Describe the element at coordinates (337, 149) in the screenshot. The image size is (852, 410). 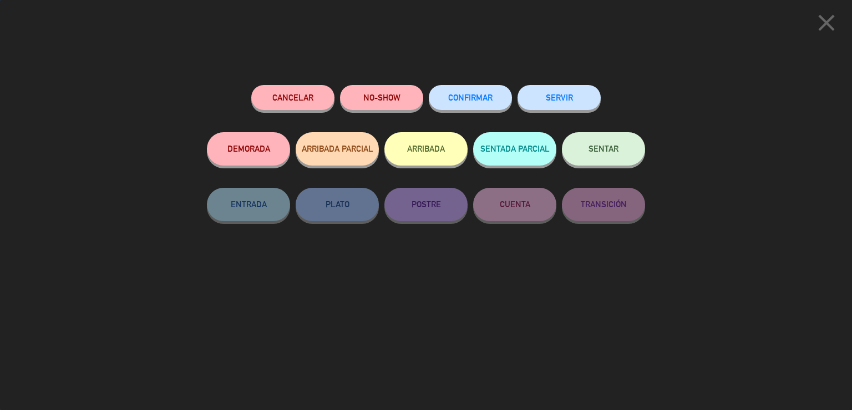
I see `button: ARRIBADA PARCIAL` at that location.